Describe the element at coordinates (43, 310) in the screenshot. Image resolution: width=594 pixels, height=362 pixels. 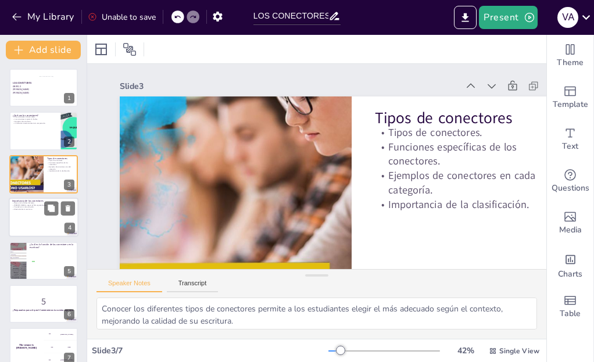
I see `strong: ¡Preparados para el quiz! Comencemos la cuenta regresiva.` at that location.